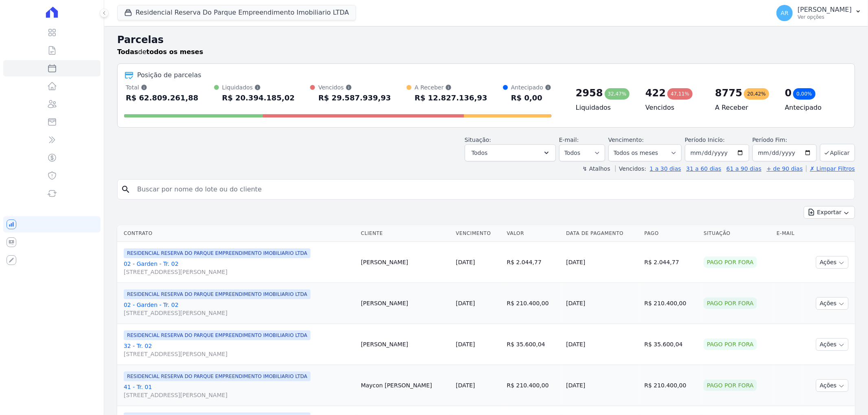  Describe the element at coordinates (486, 40) in the screenshot. I see `h2: Parcelas` at that location.